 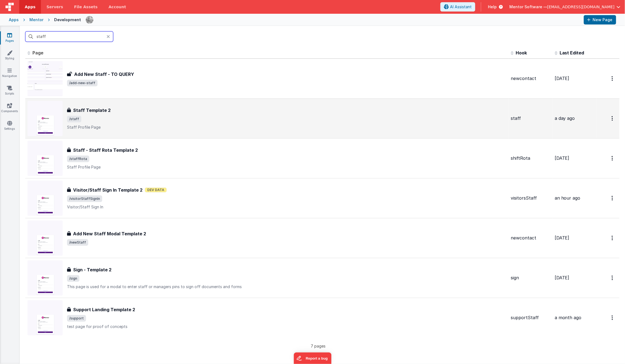 I want to click on h3: Staff Template 2, so click(x=92, y=110).